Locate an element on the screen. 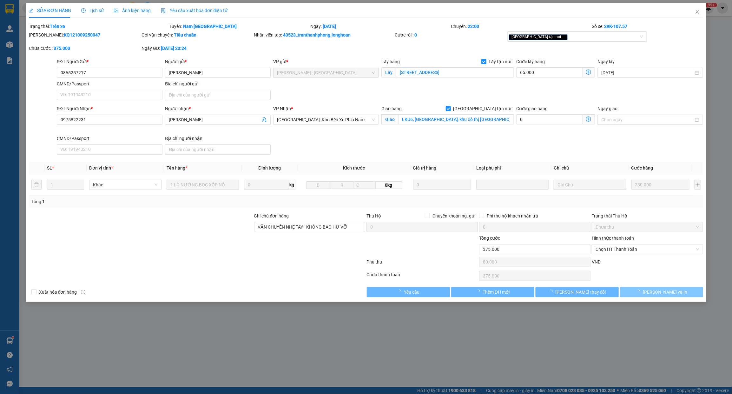 The height and width of the screenshot is (394, 732). span: Chưa thu is located at coordinates (647, 227).